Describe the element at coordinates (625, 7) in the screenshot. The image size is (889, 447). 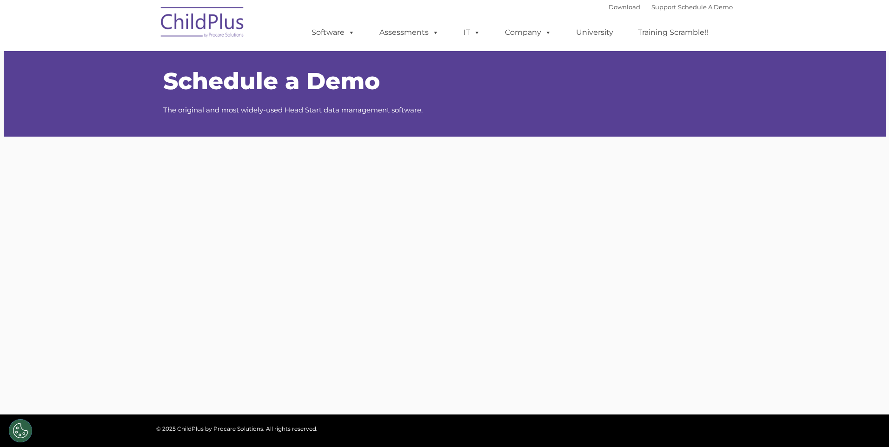
I see `a: Download` at that location.